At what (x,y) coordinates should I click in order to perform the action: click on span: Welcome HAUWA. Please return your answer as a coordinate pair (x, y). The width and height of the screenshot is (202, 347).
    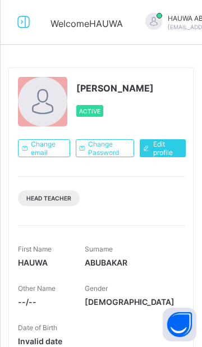
    Looking at the image, I should click on (87, 24).